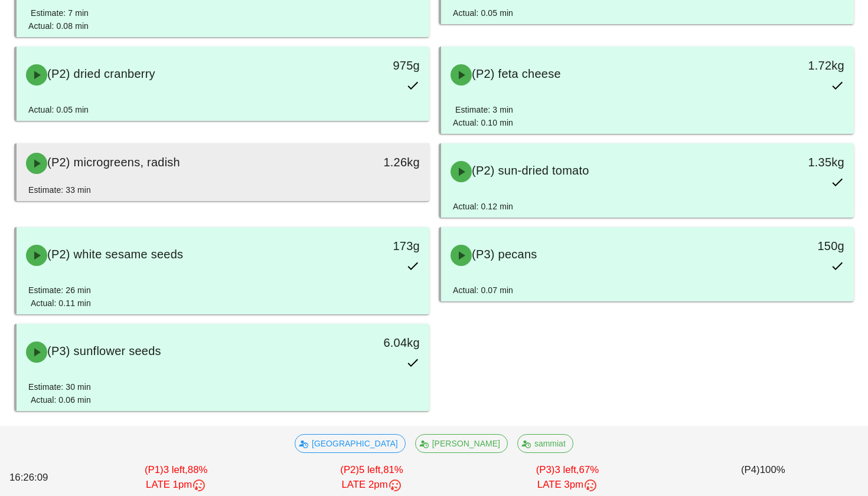 The width and height of the screenshot is (868, 496). I want to click on span: (P3) pecans, so click(504, 254).